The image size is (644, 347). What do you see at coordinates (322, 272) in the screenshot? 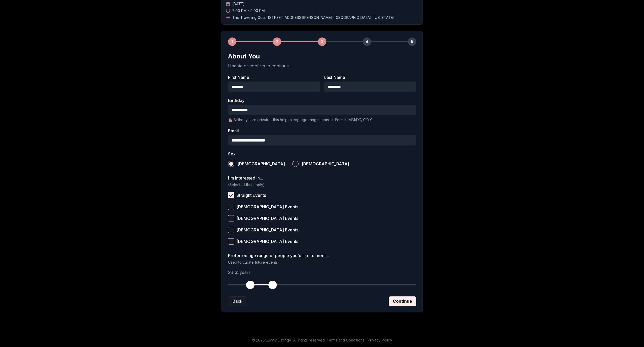
I see `p: 28 - 35 years` at bounding box center [322, 272].